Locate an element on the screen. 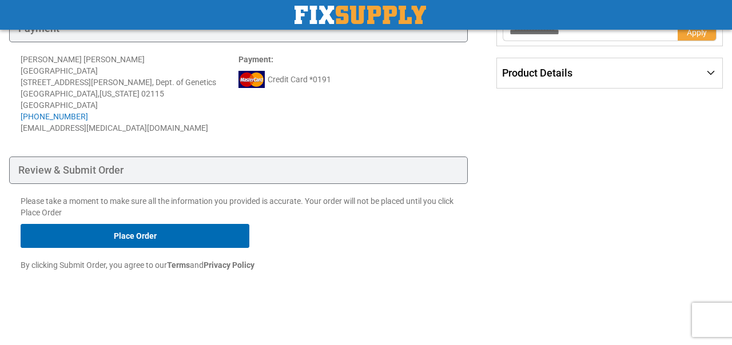 Image resolution: width=732 pixels, height=345 pixels. img: mc.png is located at coordinates (252, 79).